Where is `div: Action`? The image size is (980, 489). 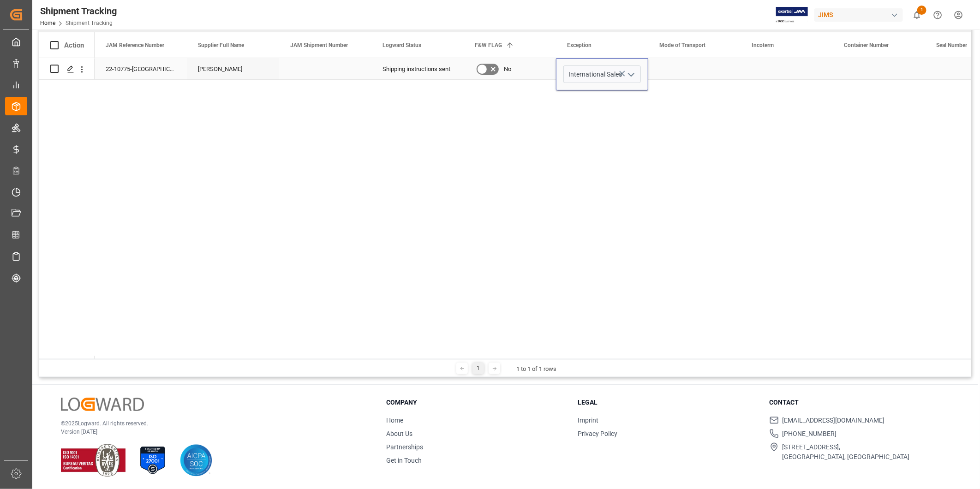
div: Action is located at coordinates (74, 46).